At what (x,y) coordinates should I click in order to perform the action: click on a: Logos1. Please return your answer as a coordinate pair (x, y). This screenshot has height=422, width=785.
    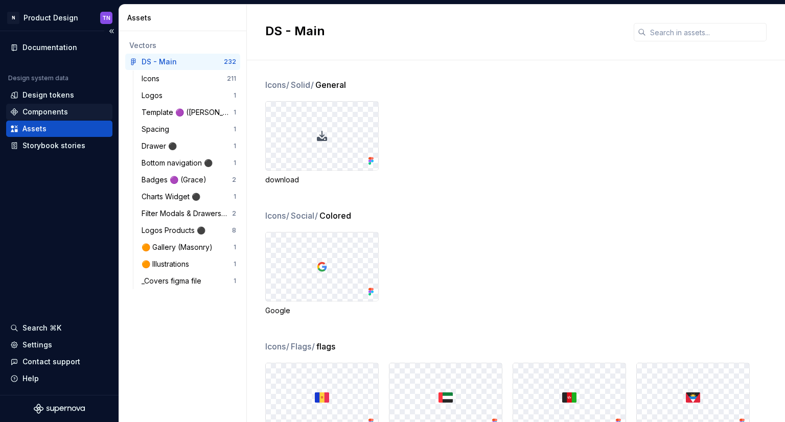
    Looking at the image, I should click on (189, 96).